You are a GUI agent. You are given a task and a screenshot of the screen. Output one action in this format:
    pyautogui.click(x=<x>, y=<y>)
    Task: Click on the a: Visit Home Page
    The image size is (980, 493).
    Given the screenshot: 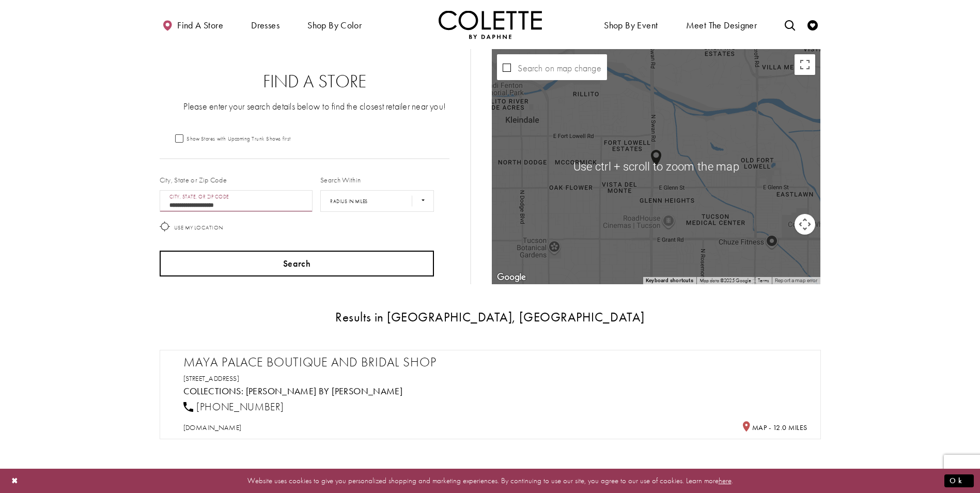 What is the action you would take?
    pyautogui.click(x=490, y=25)
    